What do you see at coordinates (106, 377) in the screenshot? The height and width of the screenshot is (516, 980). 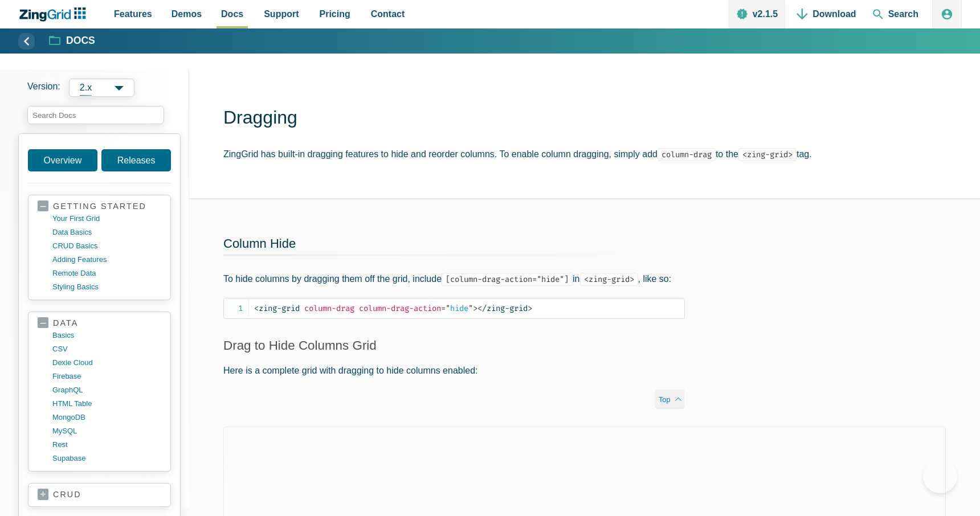 I see `a: firebase` at bounding box center [106, 377].